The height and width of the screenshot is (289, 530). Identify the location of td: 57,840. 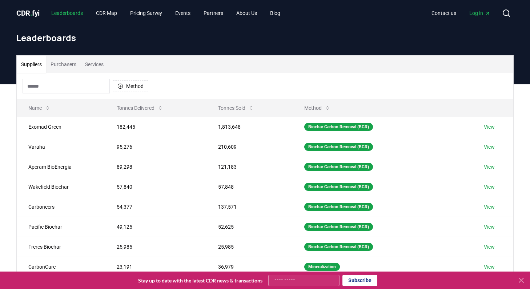
(156, 186).